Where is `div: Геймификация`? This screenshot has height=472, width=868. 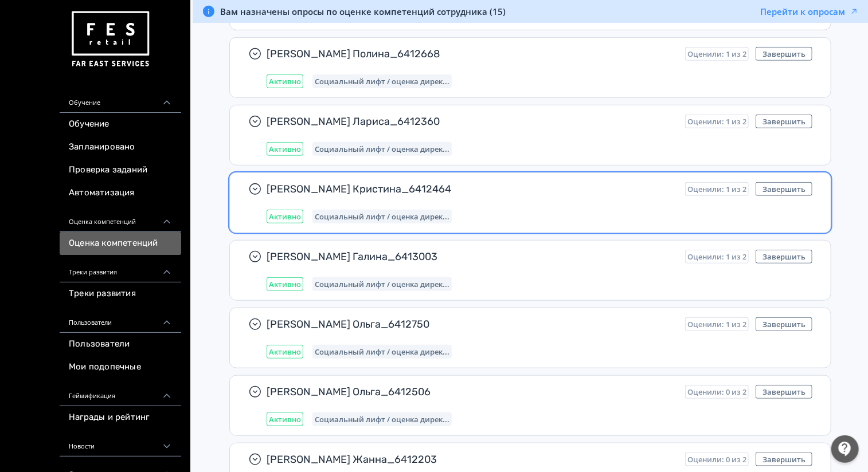 div: Геймификация is located at coordinates (120, 392).